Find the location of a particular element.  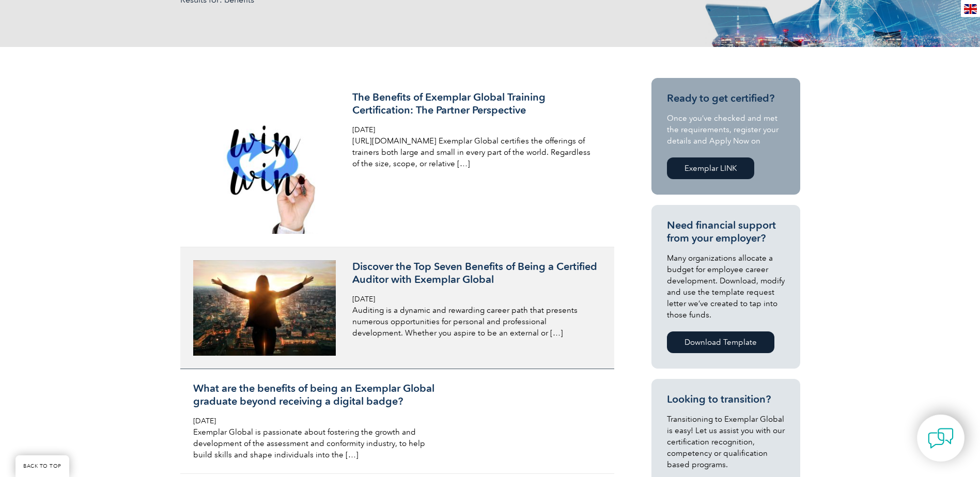

img: contact-chat.png is located at coordinates (940, 438).